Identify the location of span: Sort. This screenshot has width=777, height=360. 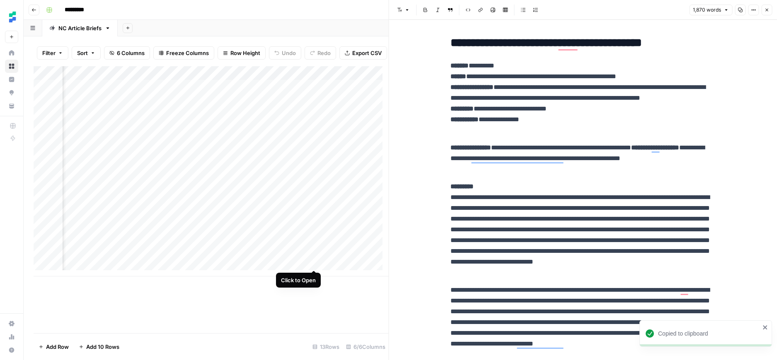
(82, 53).